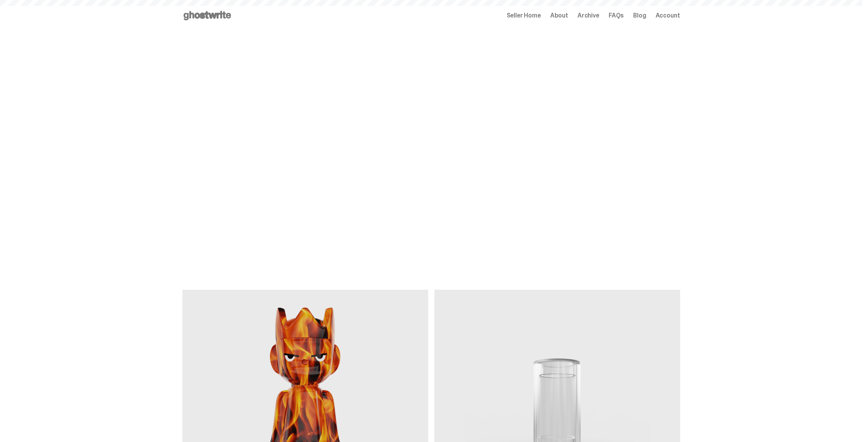 The image size is (868, 442). What do you see at coordinates (616, 16) in the screenshot?
I see `span: FAQs` at bounding box center [616, 16].